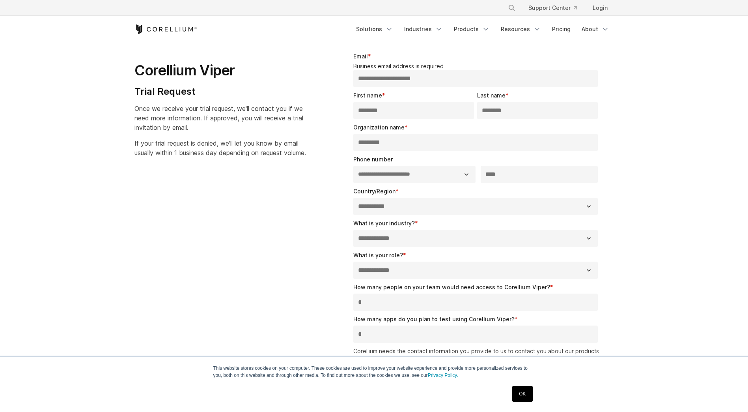  What do you see at coordinates (220, 92) in the screenshot?
I see `h4: Trial Request` at bounding box center [220, 92].